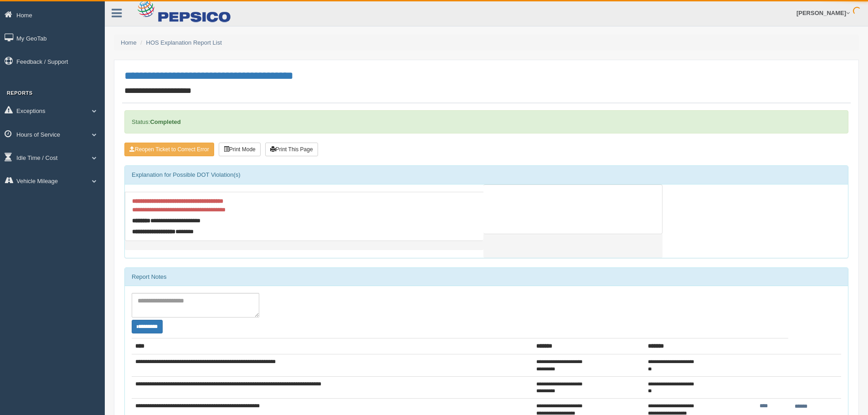 The height and width of the screenshot is (415, 868). What do you see at coordinates (165, 122) in the screenshot?
I see `strong: Completed` at bounding box center [165, 122].